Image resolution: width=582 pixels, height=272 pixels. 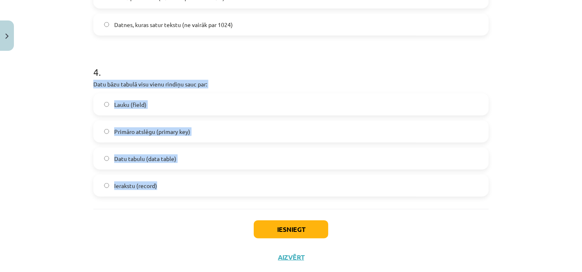 I want to click on span: Ierakstu (record), so click(x=135, y=185).